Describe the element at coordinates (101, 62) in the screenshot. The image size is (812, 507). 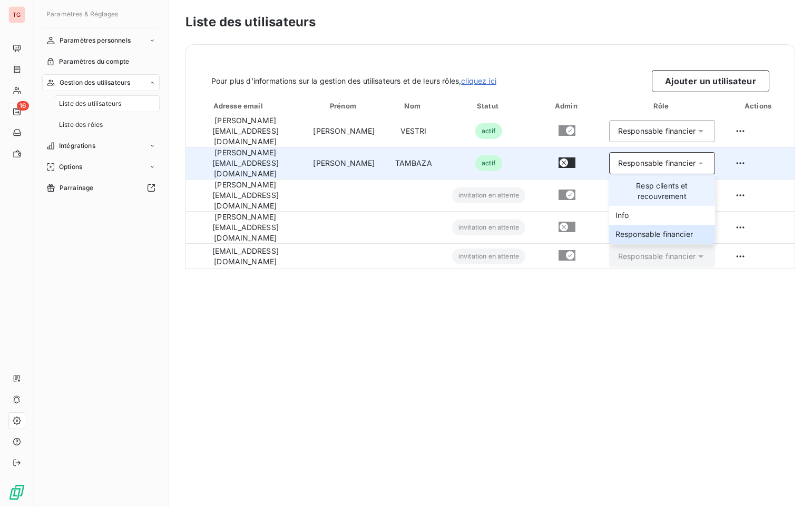
I see `a: Paramètres du compte` at that location.